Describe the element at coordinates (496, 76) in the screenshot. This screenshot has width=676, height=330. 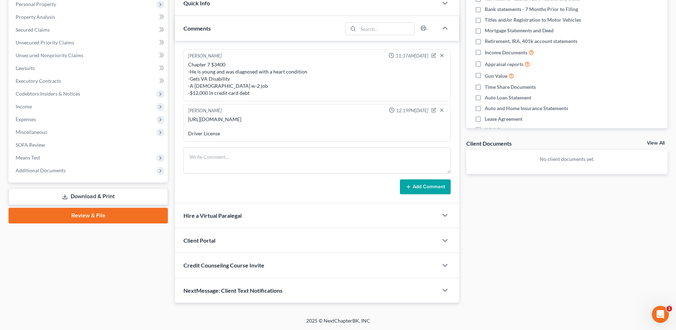
I see `span: Gun Value` at that location.